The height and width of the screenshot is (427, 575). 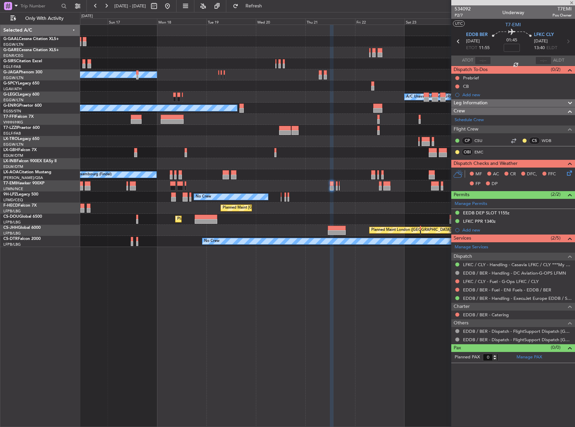 I want to click on div: Underway, so click(x=513, y=12).